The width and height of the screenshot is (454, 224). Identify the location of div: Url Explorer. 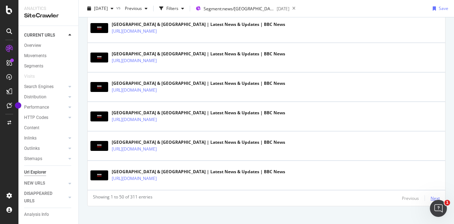
(35, 172).